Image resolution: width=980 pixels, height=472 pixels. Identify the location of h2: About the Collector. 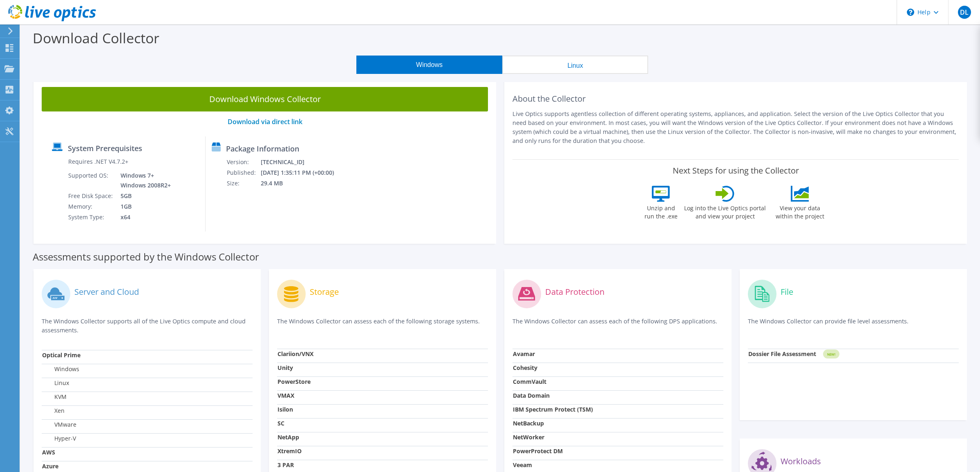
(736, 99).